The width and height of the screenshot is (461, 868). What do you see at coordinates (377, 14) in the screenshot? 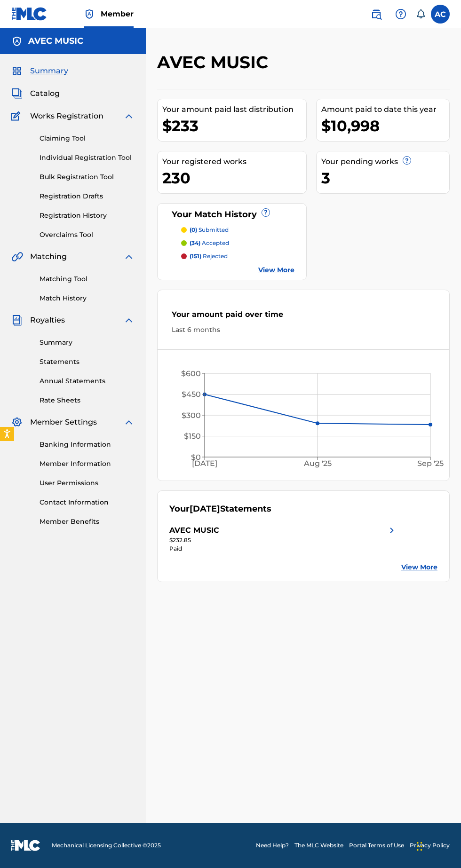
I see `img: search` at bounding box center [377, 14].